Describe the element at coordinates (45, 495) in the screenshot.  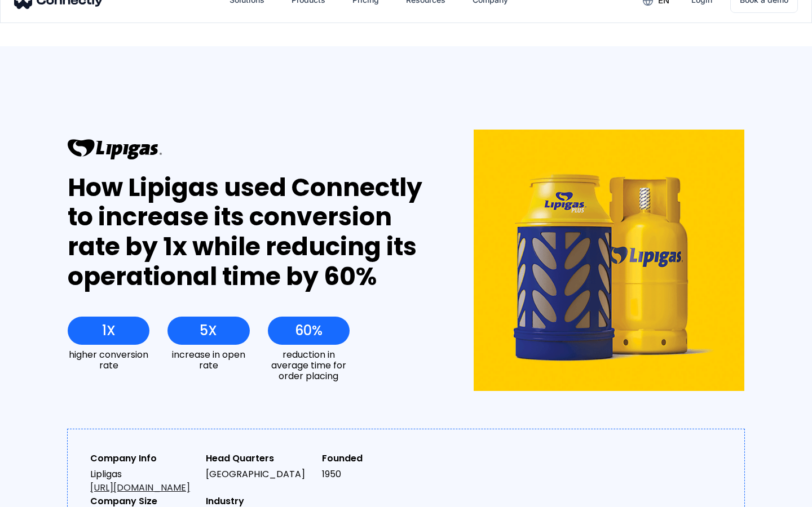
I see `ul: Language list` at that location.